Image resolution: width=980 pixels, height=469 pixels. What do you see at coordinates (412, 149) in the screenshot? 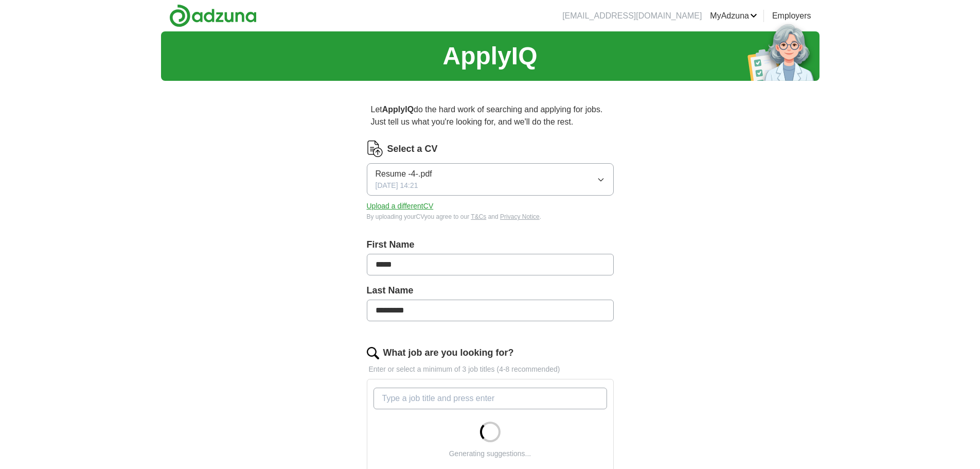
I see `label: Select a CV` at bounding box center [412, 149].